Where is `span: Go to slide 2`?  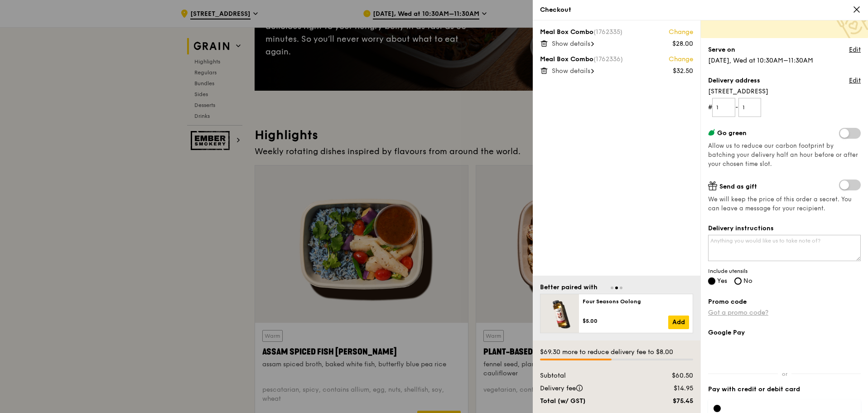 span: Go to slide 2 is located at coordinates (617, 288).